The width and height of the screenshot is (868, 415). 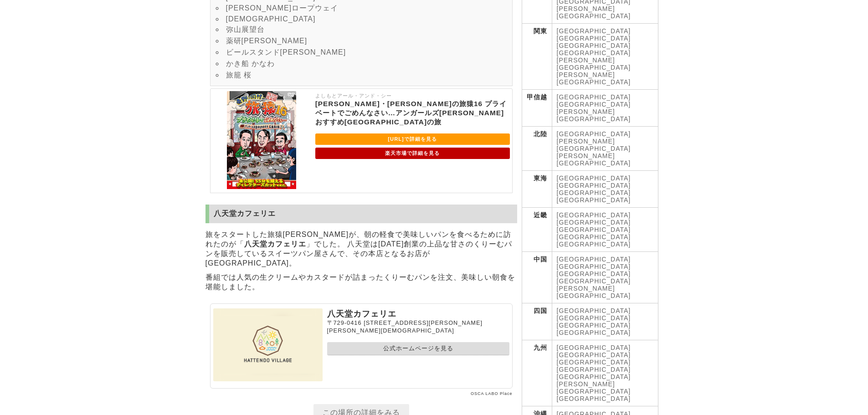 What do you see at coordinates (537, 57) in the screenshot?
I see `th: 関東` at bounding box center [537, 57].